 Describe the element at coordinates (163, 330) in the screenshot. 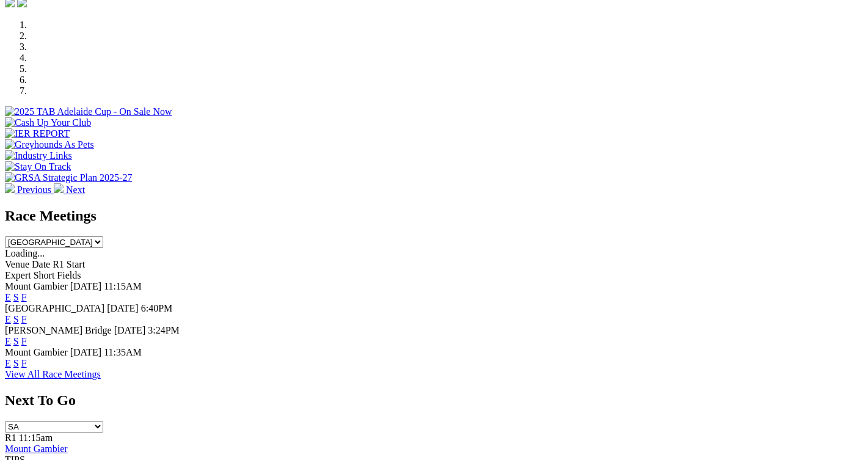

I see `span: 3:24PM` at that location.